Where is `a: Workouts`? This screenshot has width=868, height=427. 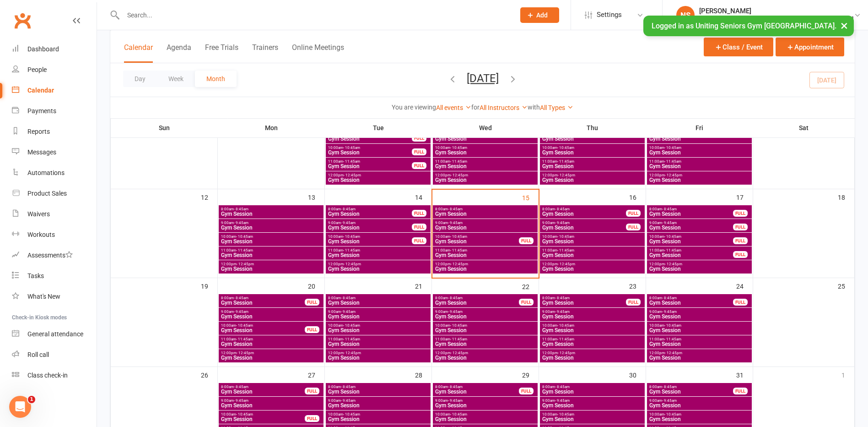 a: Workouts is located at coordinates (54, 235).